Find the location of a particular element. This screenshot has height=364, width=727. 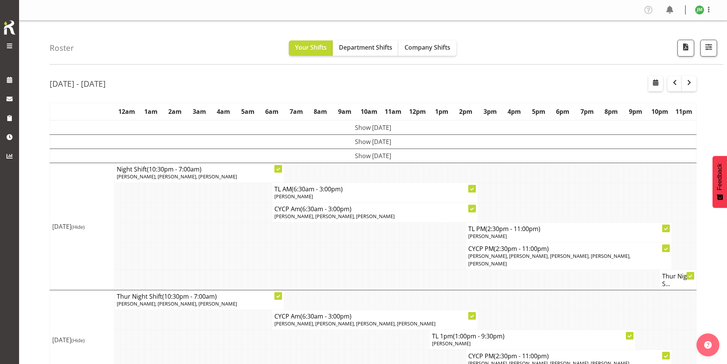

span: Company Shifts is located at coordinates (427, 47).